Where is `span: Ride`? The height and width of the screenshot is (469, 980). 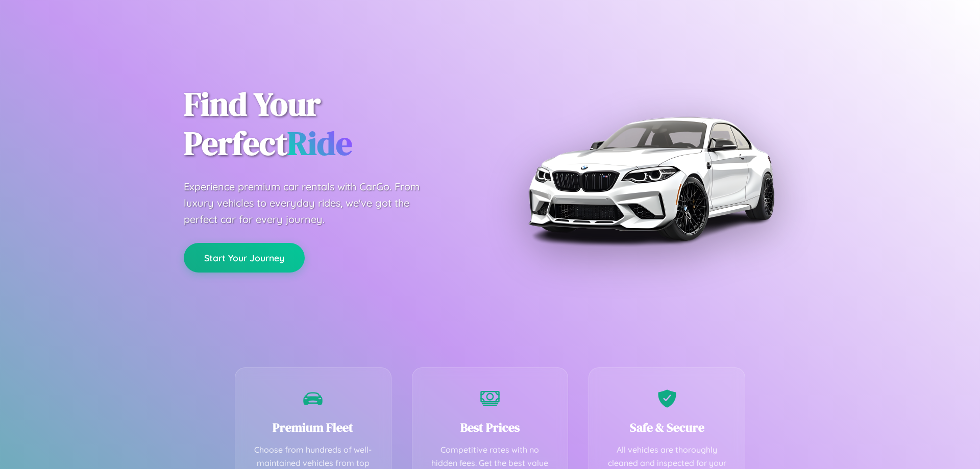 span: Ride is located at coordinates (320, 143).